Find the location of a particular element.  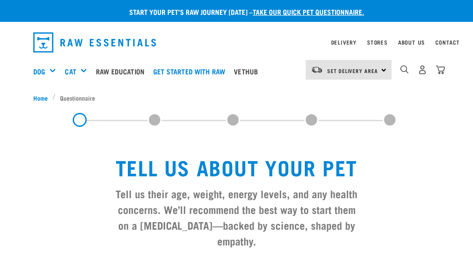

h1: Tell us about your pet is located at coordinates (237, 167).